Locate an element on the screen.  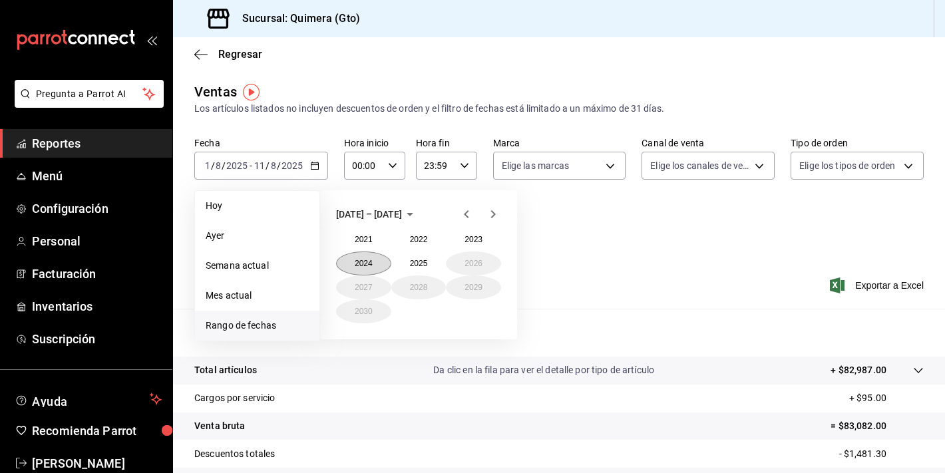
a: Pregunta a Parrot AI is located at coordinates (87, 103).